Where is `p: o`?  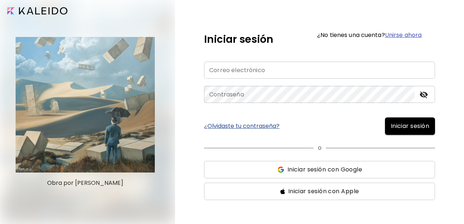
p: o is located at coordinates (320, 148).